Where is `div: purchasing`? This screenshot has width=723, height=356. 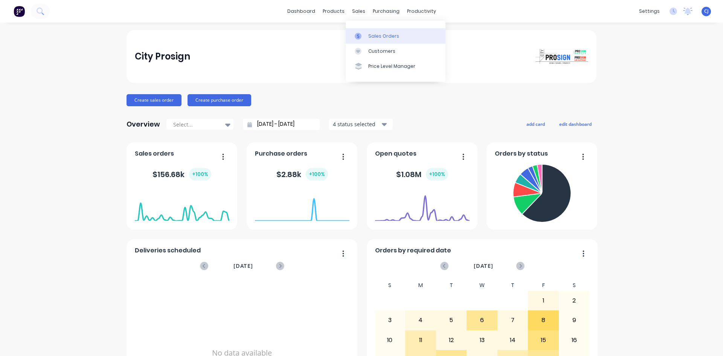 div: purchasing is located at coordinates (386, 11).